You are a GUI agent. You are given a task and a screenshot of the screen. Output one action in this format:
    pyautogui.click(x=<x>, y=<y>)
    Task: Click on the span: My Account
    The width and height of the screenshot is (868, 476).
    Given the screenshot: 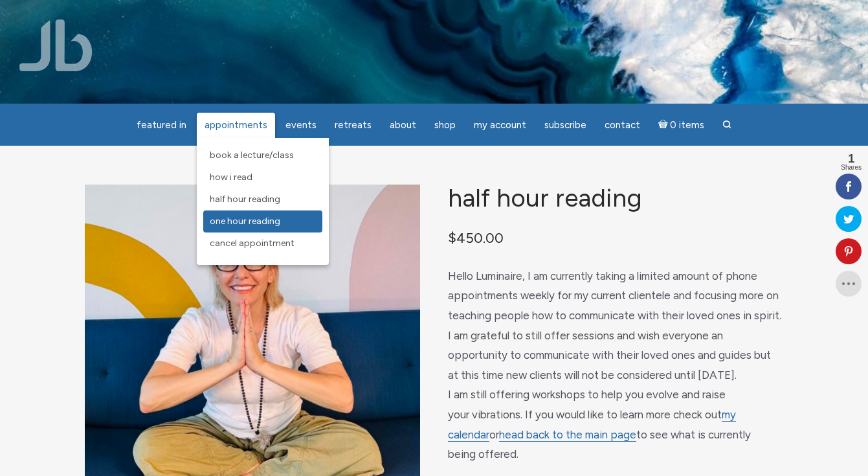 What is the action you would take?
    pyautogui.click(x=500, y=125)
    